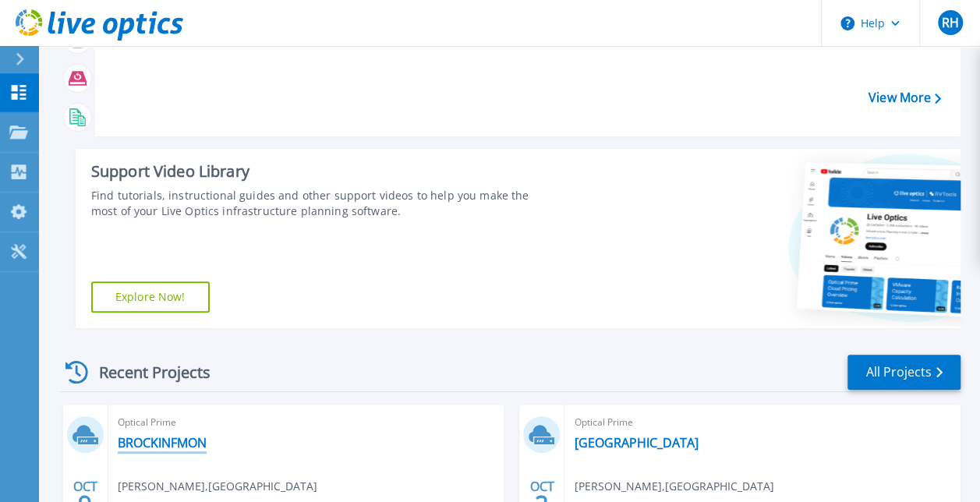 Image resolution: width=980 pixels, height=502 pixels. Describe the element at coordinates (905, 97) in the screenshot. I see `a: View More` at that location.